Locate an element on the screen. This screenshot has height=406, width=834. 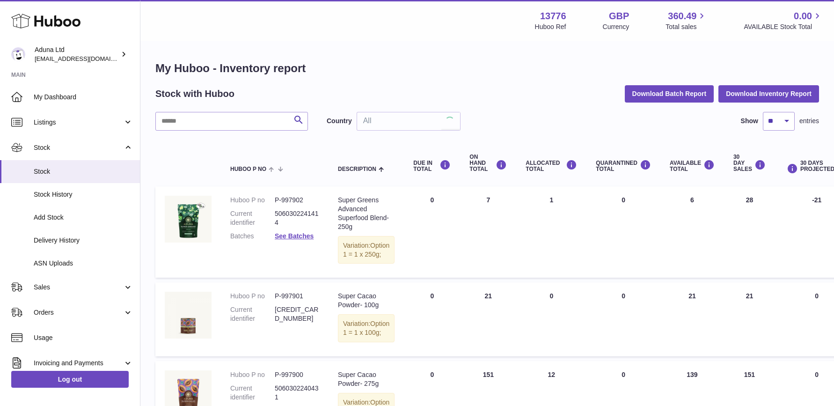
span: Usage is located at coordinates (83, 338).